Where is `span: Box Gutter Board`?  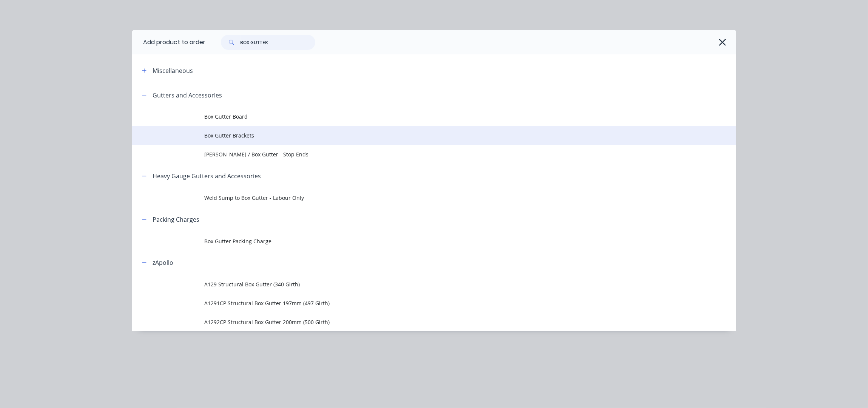
span: Box Gutter Board is located at coordinates (417, 116).